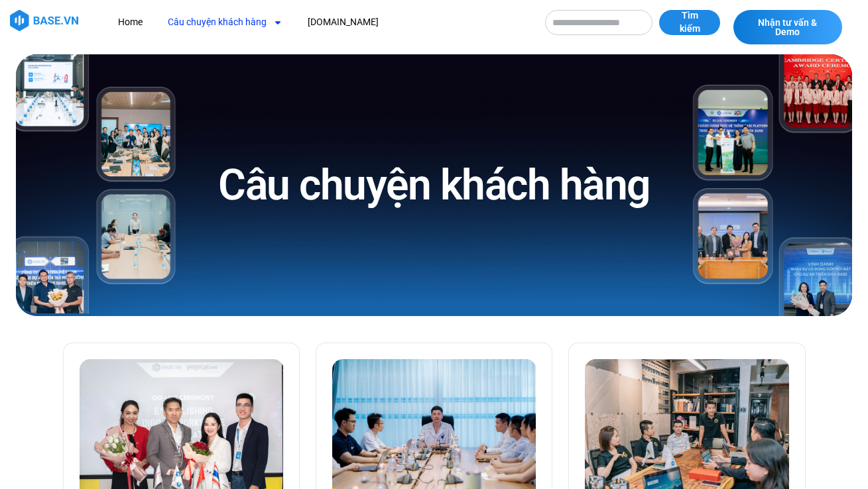 The width and height of the screenshot is (868, 489). Describe the element at coordinates (320, 22) in the screenshot. I see `nav: Menu` at that location.